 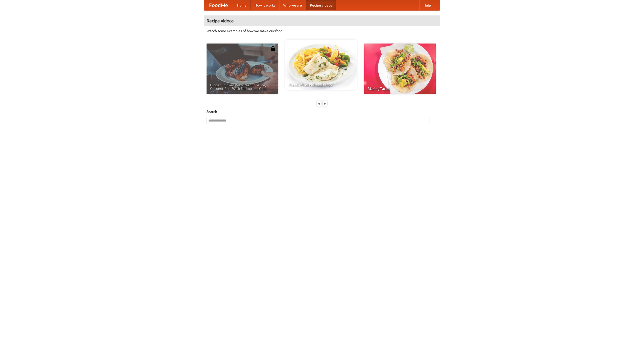 What do you see at coordinates (273, 48) in the screenshot?
I see `img: 483408.png` at bounding box center [273, 48].